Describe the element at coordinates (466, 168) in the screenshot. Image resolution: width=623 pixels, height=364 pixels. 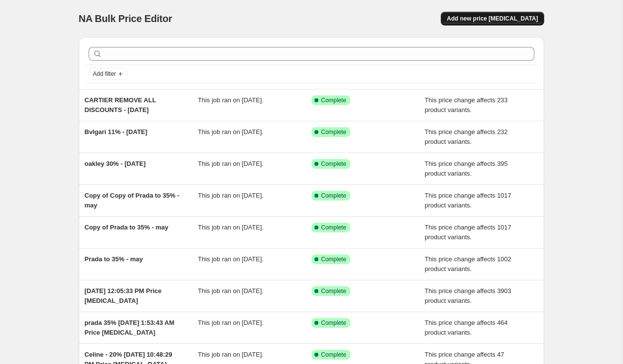
I see `span: This price change affects 395 product variants.` at that location.